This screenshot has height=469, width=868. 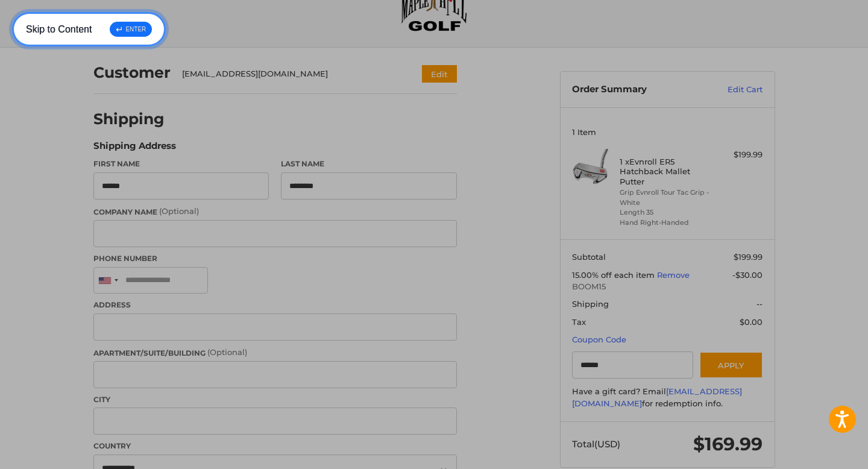 What do you see at coordinates (666, 197) in the screenshot?
I see `li: Grip Evnroll Tour Tac Grip - White` at bounding box center [666, 197].